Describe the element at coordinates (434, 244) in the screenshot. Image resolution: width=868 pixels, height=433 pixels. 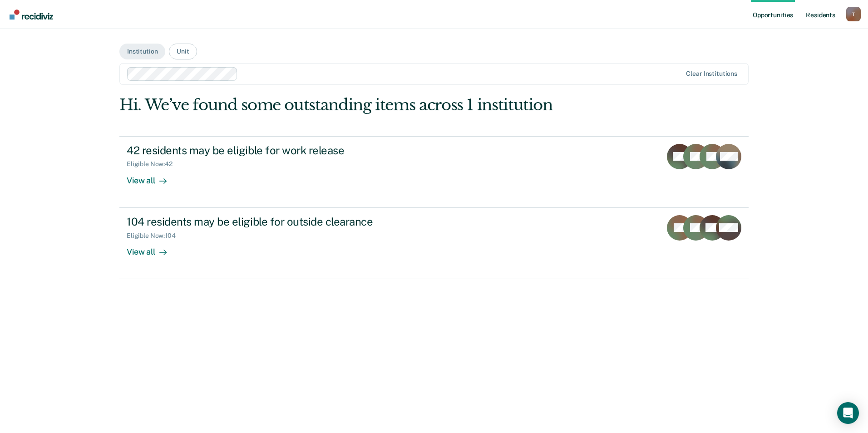
I see `a: 104 residents may be eligible for outside clearanceEligible Now:104View all` at that location.